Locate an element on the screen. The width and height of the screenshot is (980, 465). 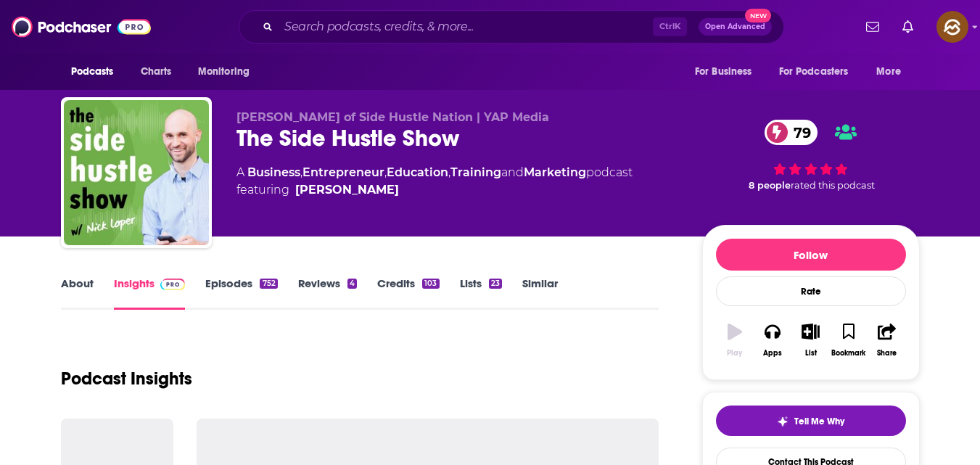
button: Open AdvancedNew is located at coordinates (735, 27).